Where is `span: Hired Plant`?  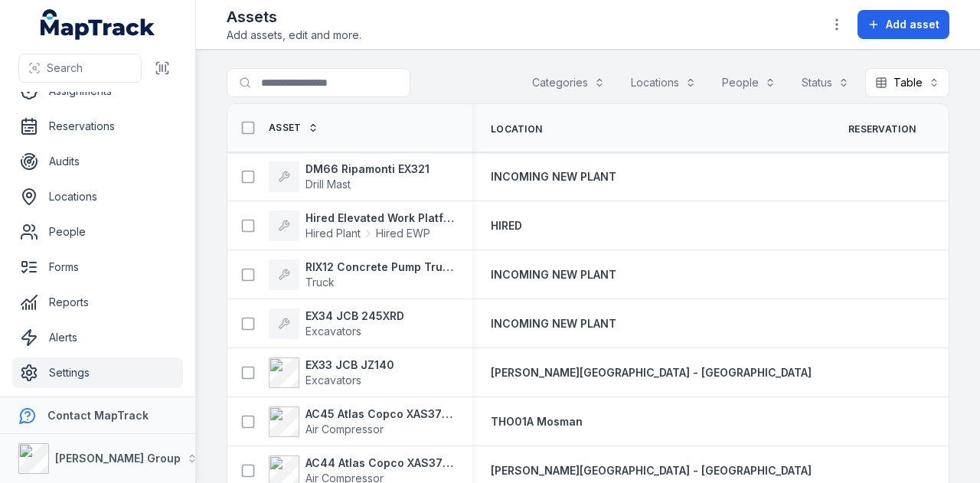 span: Hired Plant is located at coordinates (333, 234).